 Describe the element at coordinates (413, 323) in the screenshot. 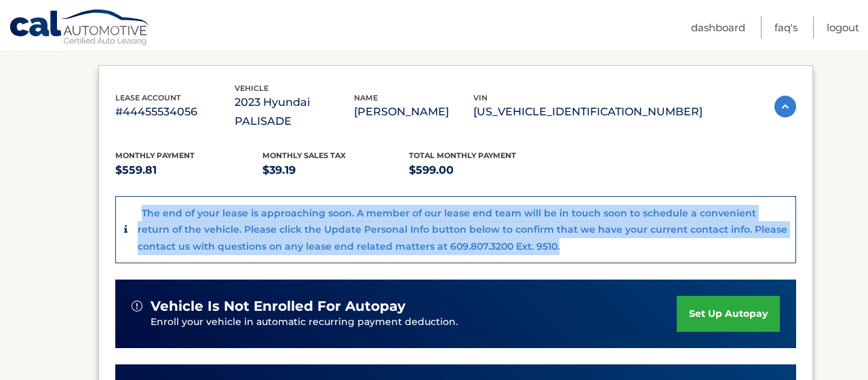

I see `p: Enroll your vehicle in automatic recurring payment deduction.` at that location.